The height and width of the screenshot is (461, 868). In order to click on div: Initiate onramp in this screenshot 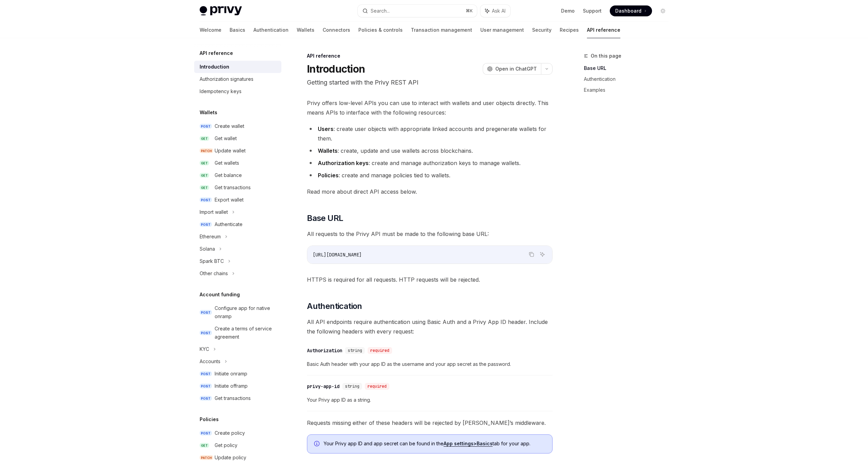, I will do `click(231, 373)`.